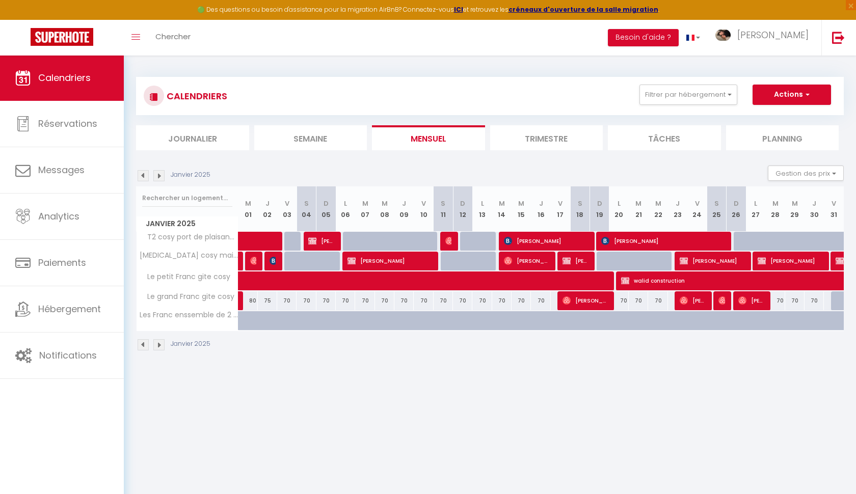 The image size is (856, 494). Describe the element at coordinates (23, 19) in the screenshot. I see `button: Ouvrir le widget de chat LiveChat` at that location.